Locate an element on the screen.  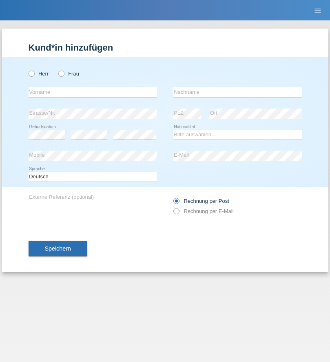
input: Rechnung per E-Mail is located at coordinates (176, 213).